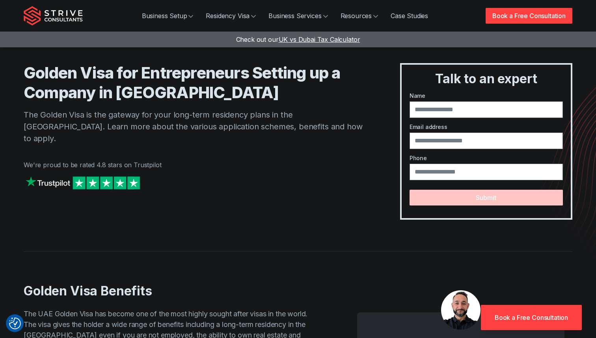  What do you see at coordinates (169, 291) in the screenshot?
I see `h2: Golden Visa Benefits` at bounding box center [169, 291].